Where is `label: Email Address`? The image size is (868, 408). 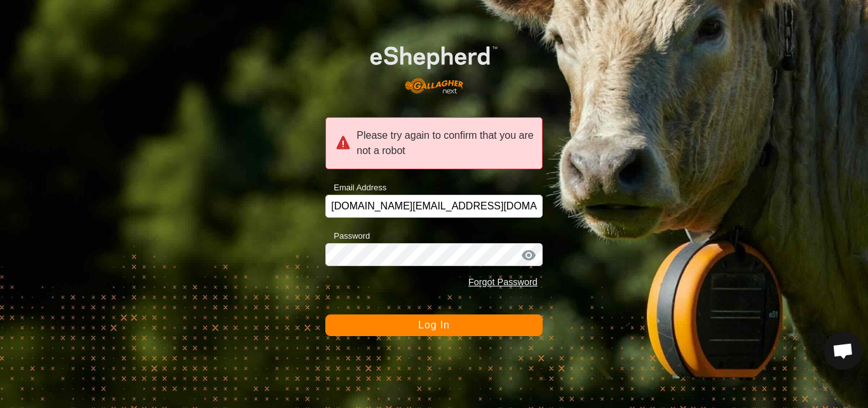
label: Email Address is located at coordinates (356, 187).